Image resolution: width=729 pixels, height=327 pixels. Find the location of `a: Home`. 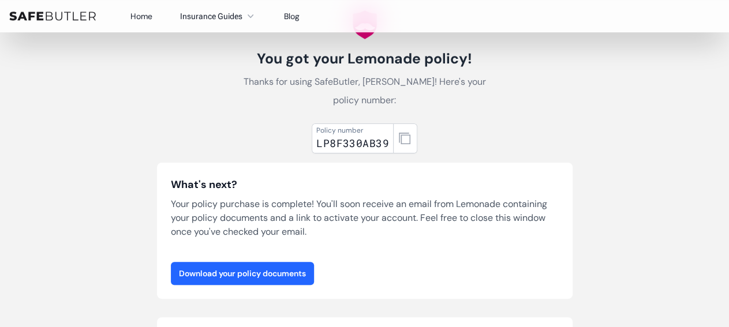

a: Home is located at coordinates (141, 16).